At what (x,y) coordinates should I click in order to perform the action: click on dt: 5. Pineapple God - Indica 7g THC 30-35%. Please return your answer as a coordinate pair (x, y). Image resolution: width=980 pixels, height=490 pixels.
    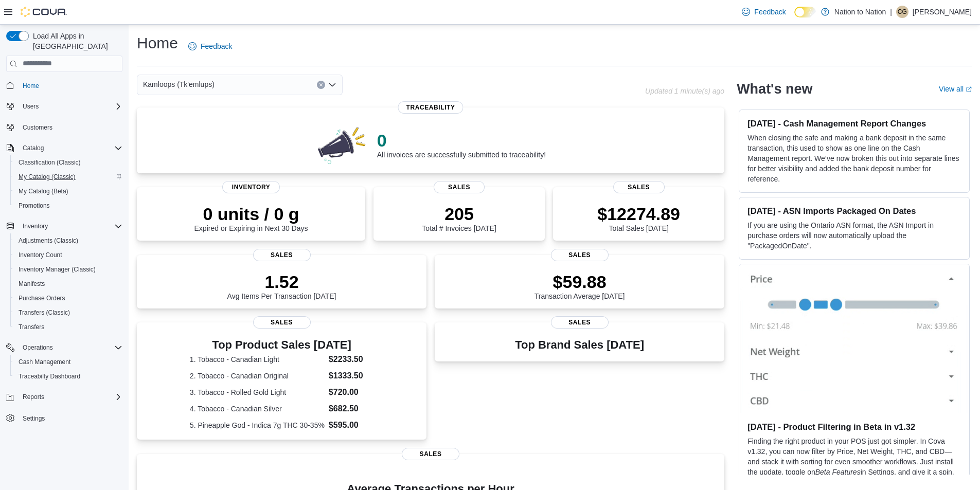
    Looking at the image, I should click on (257, 425).